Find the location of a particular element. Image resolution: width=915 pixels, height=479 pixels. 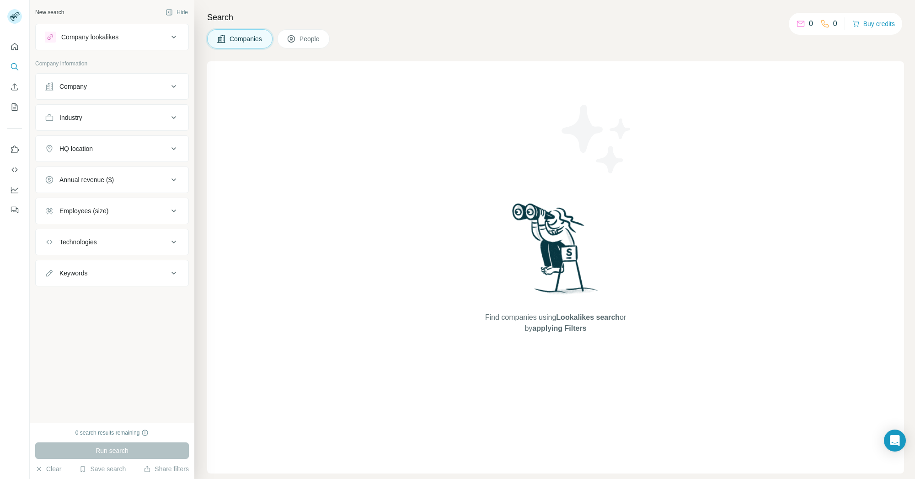

div: Company lookalikes is located at coordinates (90, 37).